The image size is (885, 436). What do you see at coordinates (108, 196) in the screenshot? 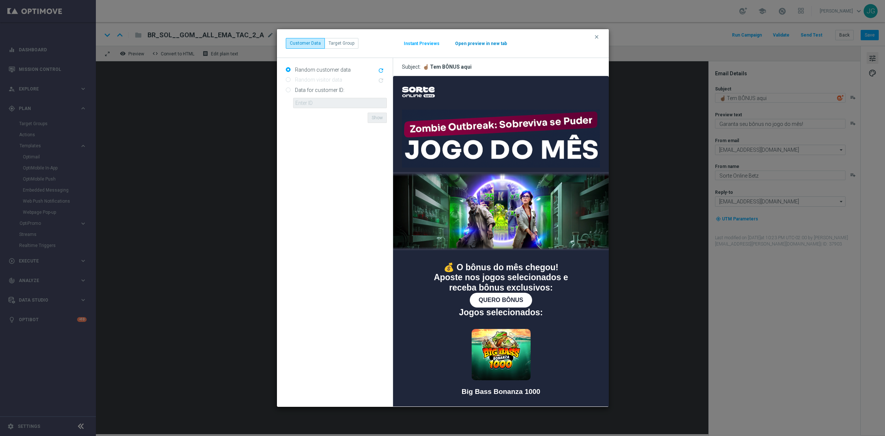
I see `h1: 💰 O bônus do mês chegou! Aposte nos jogos selecionados e receba bônus exclusivos:` at bounding box center [108, 196].